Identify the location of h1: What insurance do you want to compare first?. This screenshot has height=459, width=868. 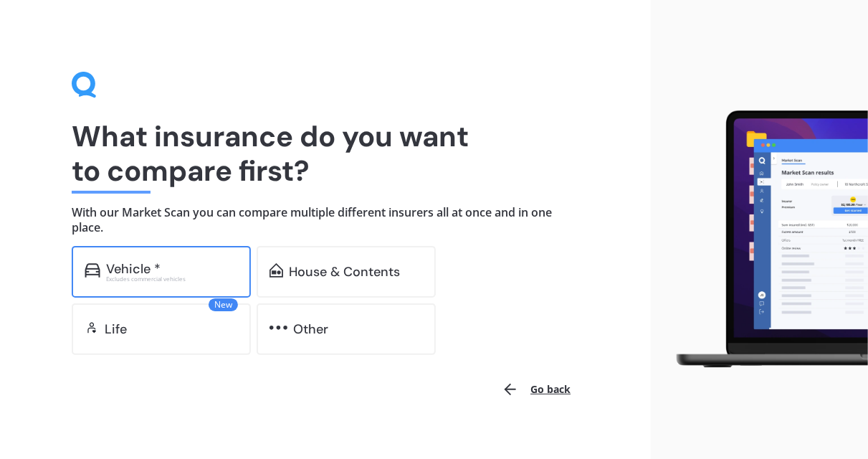
(326, 153).